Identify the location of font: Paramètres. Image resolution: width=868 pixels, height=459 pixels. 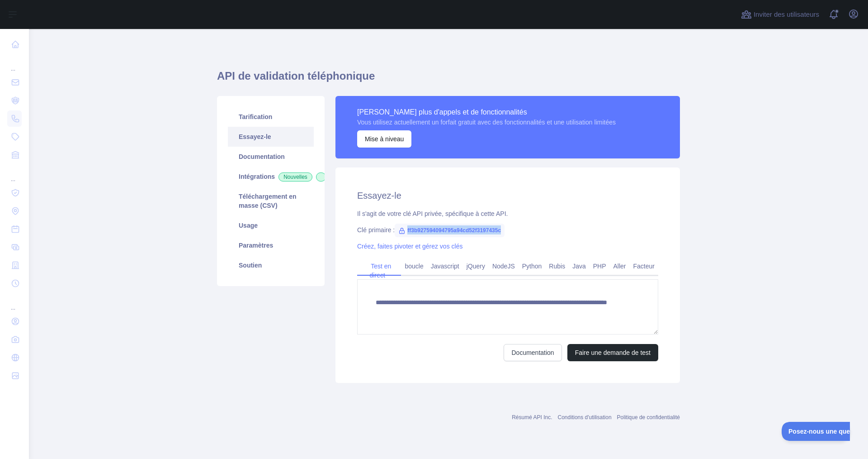
(256, 245).